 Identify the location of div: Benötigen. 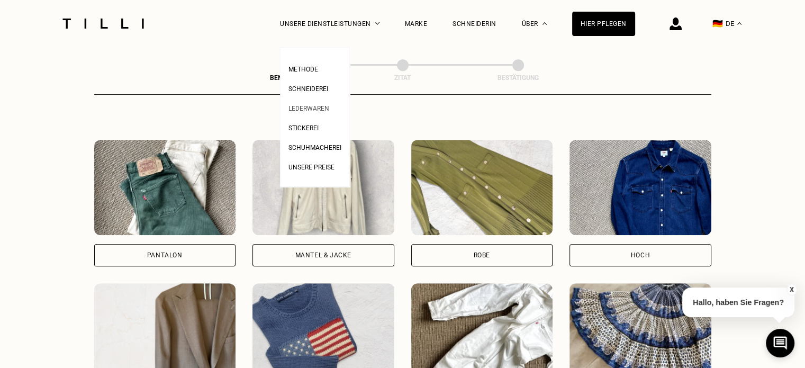
(287, 78).